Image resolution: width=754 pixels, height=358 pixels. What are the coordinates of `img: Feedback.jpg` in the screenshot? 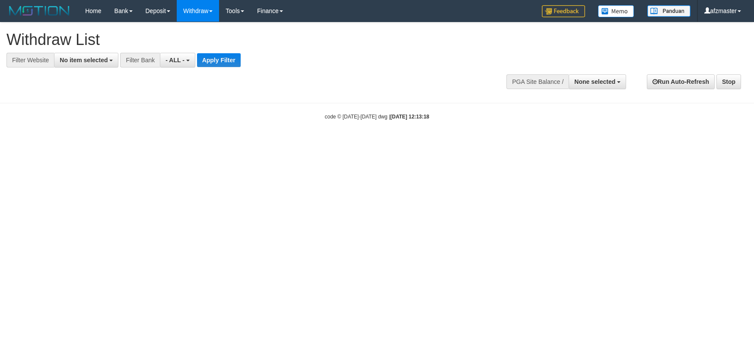 It's located at (564, 11).